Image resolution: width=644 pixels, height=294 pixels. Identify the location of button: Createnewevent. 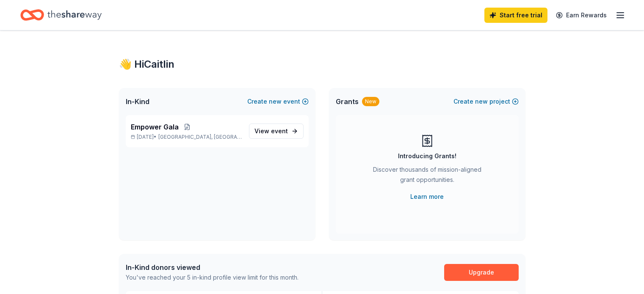
(278, 101).